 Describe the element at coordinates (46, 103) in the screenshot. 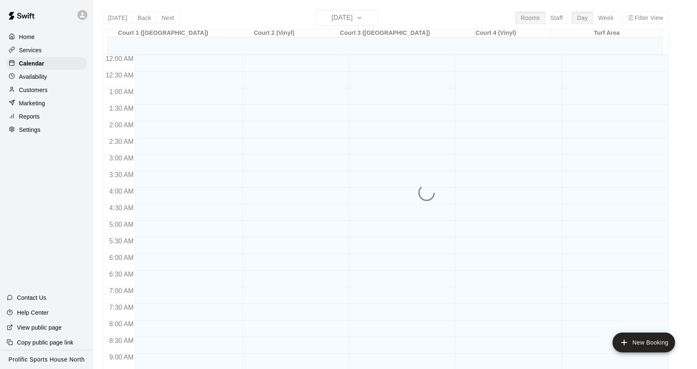

I see `a: Marketing` at that location.